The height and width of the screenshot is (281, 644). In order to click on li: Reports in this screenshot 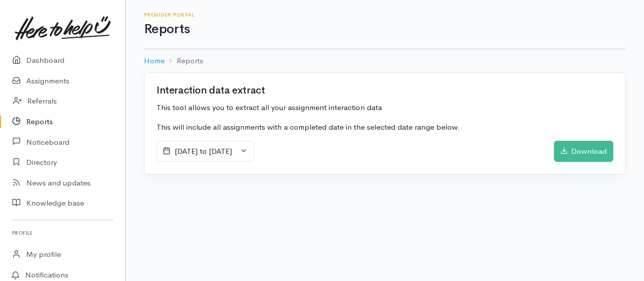, I will do `click(184, 61)`.